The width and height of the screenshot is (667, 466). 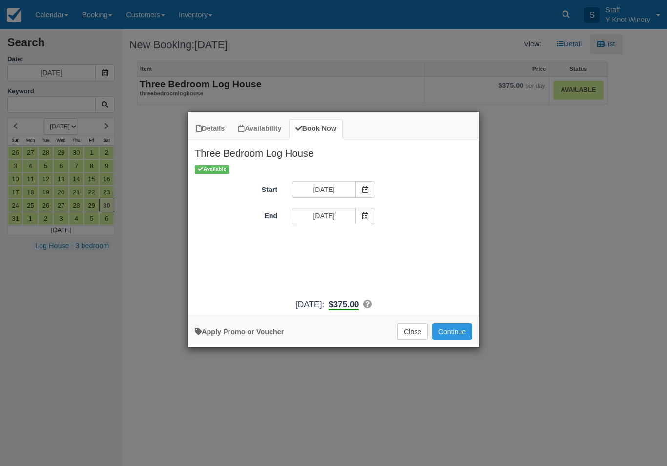 What do you see at coordinates (260, 128) in the screenshot?
I see `a: Availability` at bounding box center [260, 128].